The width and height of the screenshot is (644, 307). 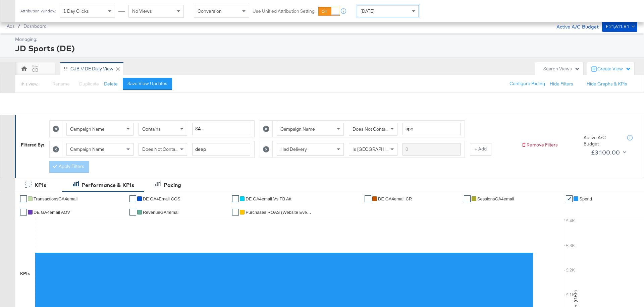 What do you see at coordinates (605, 153) in the screenshot?
I see `div: £3,100.00` at bounding box center [605, 153].